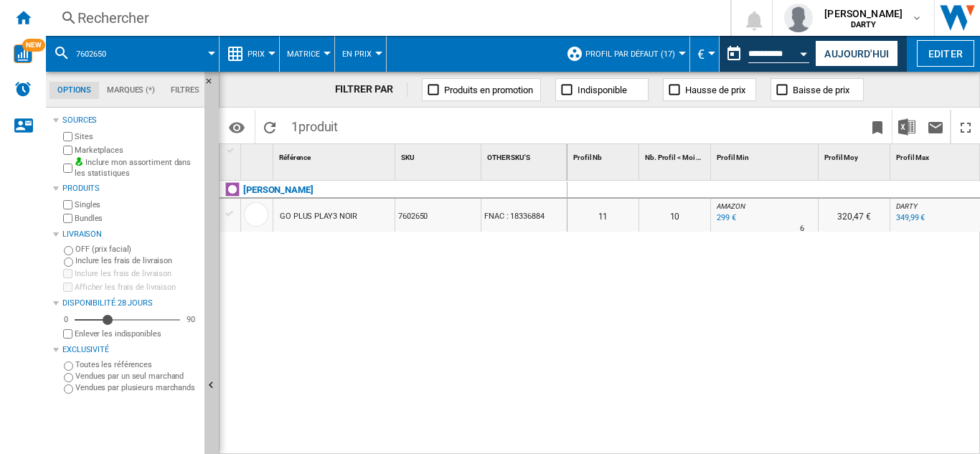 Image resolution: width=980 pixels, height=454 pixels. What do you see at coordinates (489, 90) in the screenshot?
I see `span: Produits en promotion` at bounding box center [489, 90].